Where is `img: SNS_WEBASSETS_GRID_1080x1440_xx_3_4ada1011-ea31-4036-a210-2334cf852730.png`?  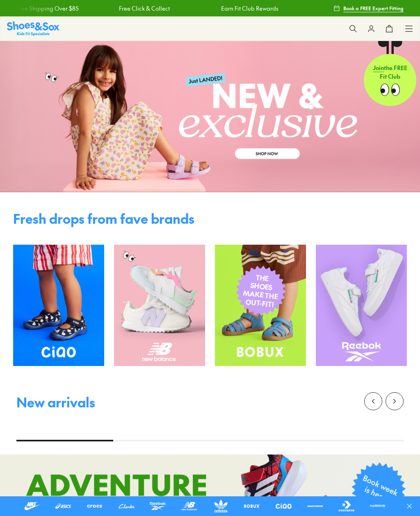
img: SNS_WEBASSETS_GRID_1080x1440_xx_3_4ada1011-ea31-4036-a210-2334cf852730.png is located at coordinates (361, 305).